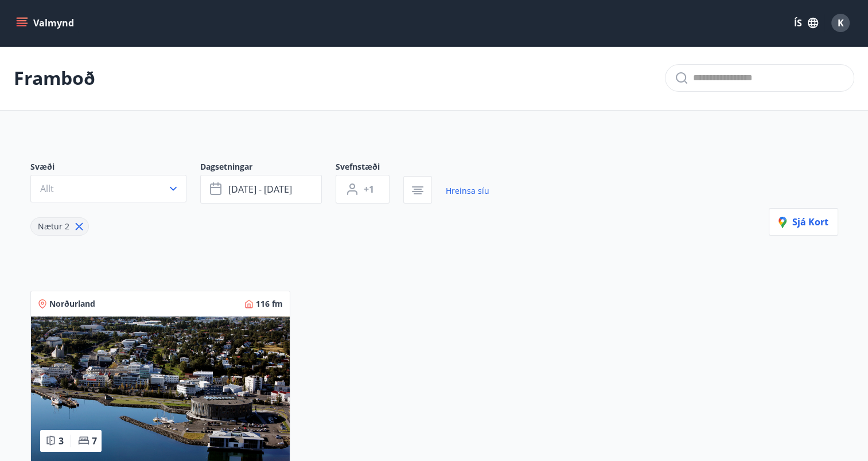 Image resolution: width=868 pixels, height=461 pixels. What do you see at coordinates (60, 441) in the screenshot?
I see `span: 3` at bounding box center [60, 441].